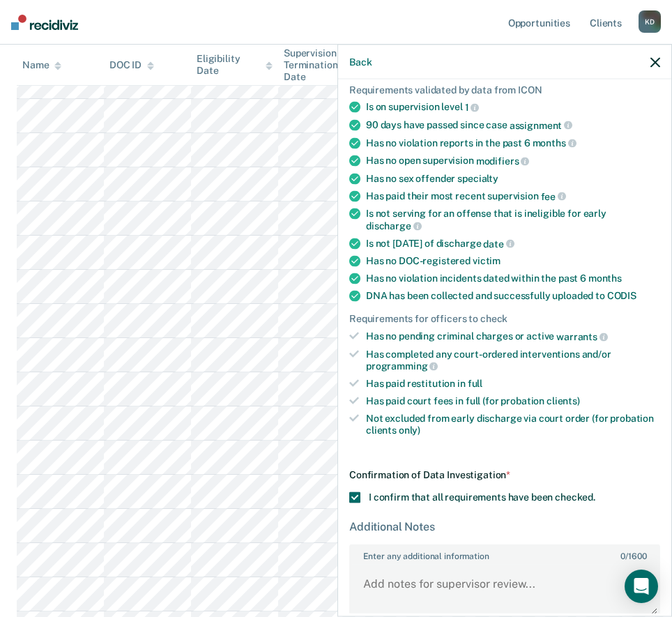 This screenshot has width=672, height=617. I want to click on span: date, so click(498, 243).